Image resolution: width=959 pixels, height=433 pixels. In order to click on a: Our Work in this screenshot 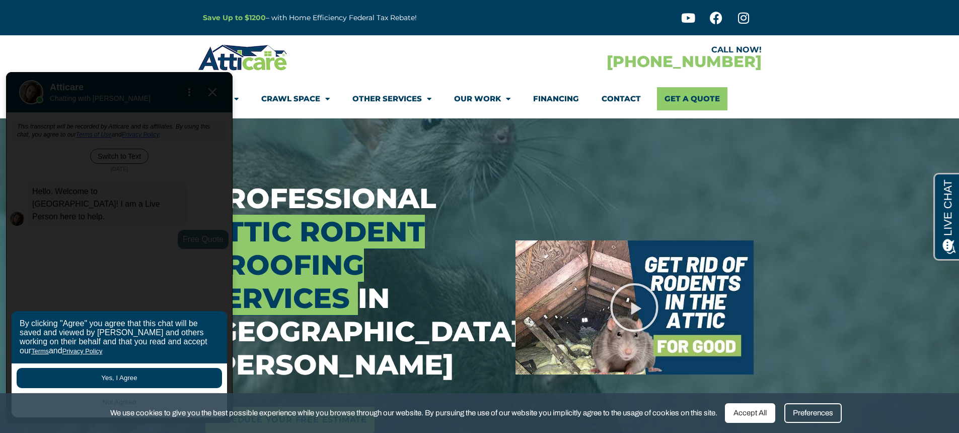, I will do `click(482, 99)`.